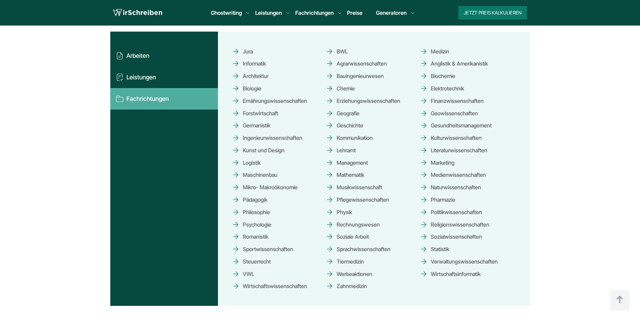 Image resolution: width=640 pixels, height=321 pixels. What do you see at coordinates (267, 138) in the screenshot?
I see `span: Ingenieurwissenschaften` at bounding box center [267, 138].